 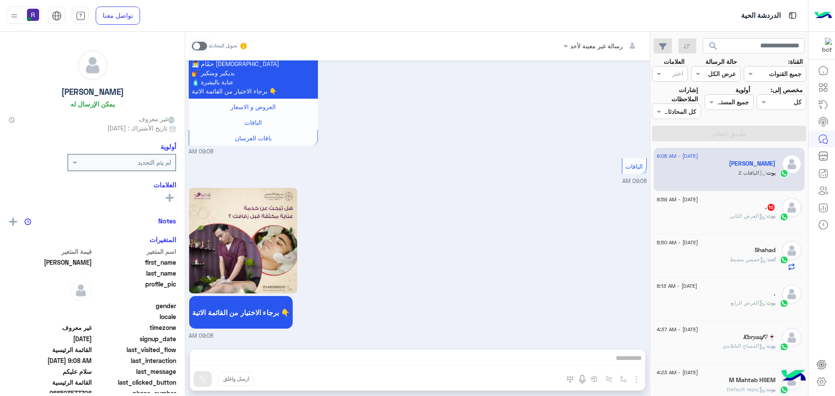 I want to click on label: أولوية, so click(x=742, y=90).